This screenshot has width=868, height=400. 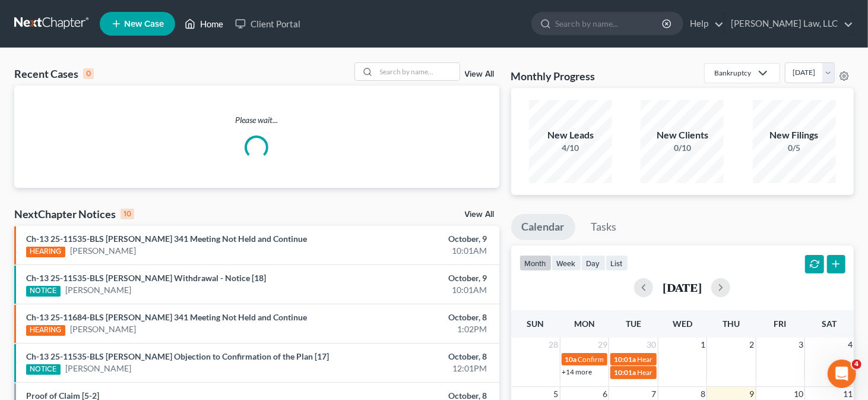 I want to click on span: 3, so click(x=801, y=345).